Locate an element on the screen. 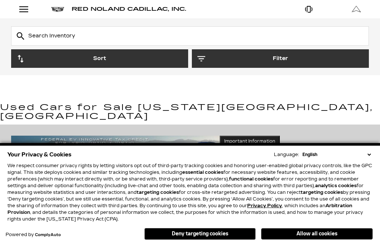 The height and width of the screenshot is (245, 380). a: vrp-tax-ending-august-version is located at coordinates (145, 150).